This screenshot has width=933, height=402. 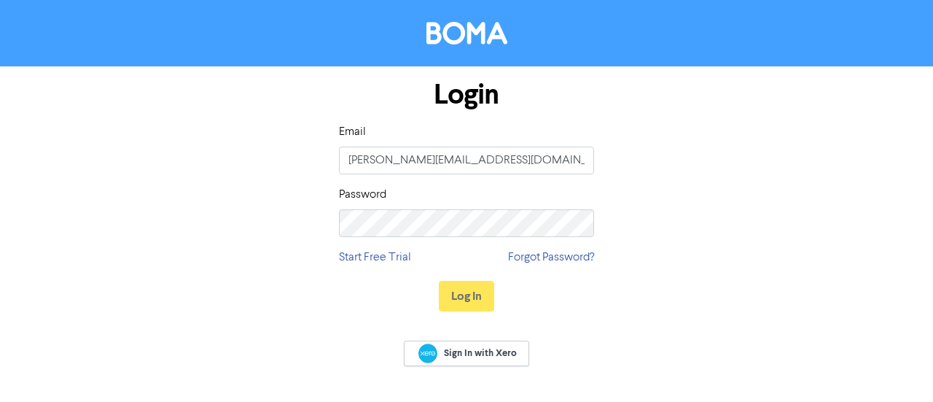 What do you see at coordinates (352, 132) in the screenshot?
I see `label: Email` at bounding box center [352, 132].